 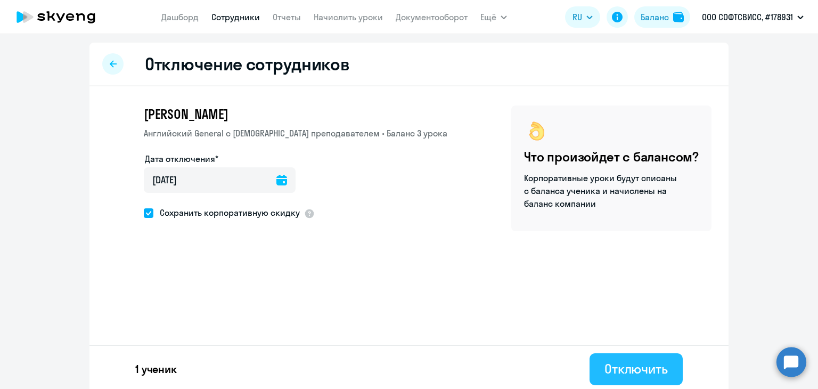 I want to click on a: Балансbalance, so click(x=662, y=17).